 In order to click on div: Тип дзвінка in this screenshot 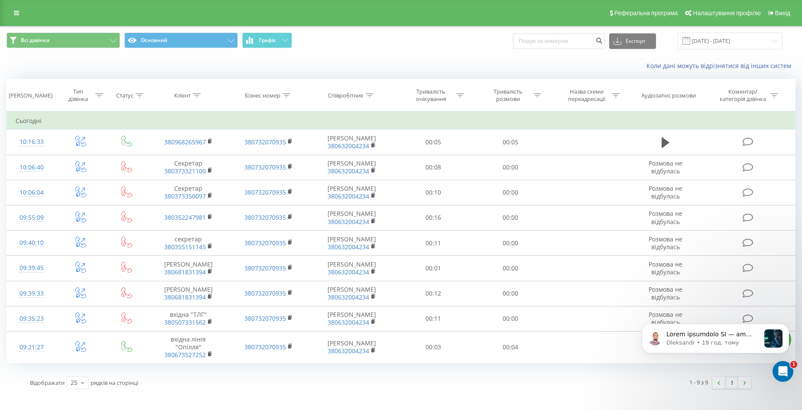, I will do `click(78, 95)`.